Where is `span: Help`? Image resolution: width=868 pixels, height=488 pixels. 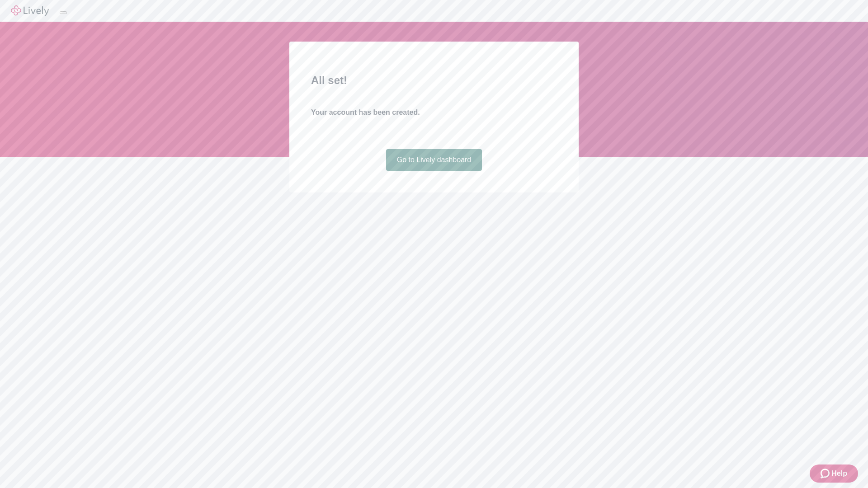 span: Help is located at coordinates (839, 473).